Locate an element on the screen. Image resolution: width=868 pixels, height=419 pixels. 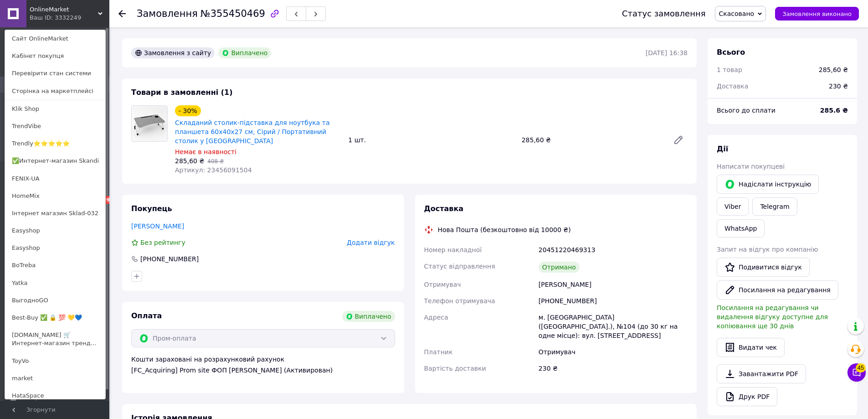
a: Viber is located at coordinates (733, 206).